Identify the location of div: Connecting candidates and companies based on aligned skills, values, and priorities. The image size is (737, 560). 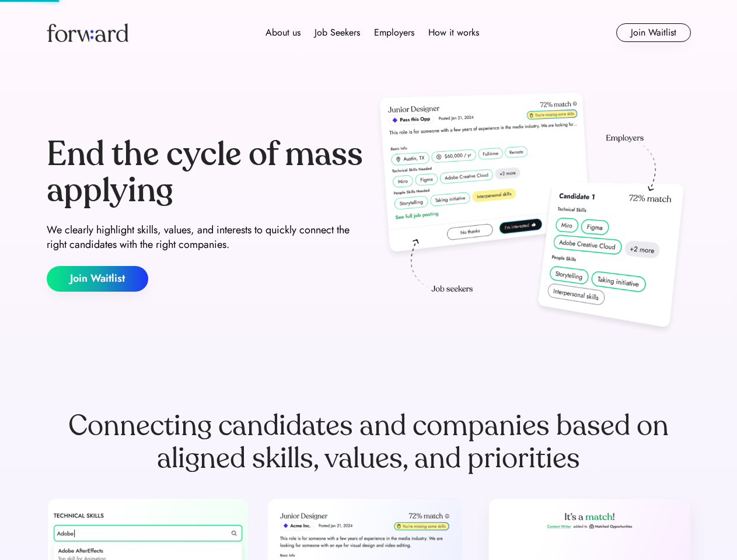
(368, 442).